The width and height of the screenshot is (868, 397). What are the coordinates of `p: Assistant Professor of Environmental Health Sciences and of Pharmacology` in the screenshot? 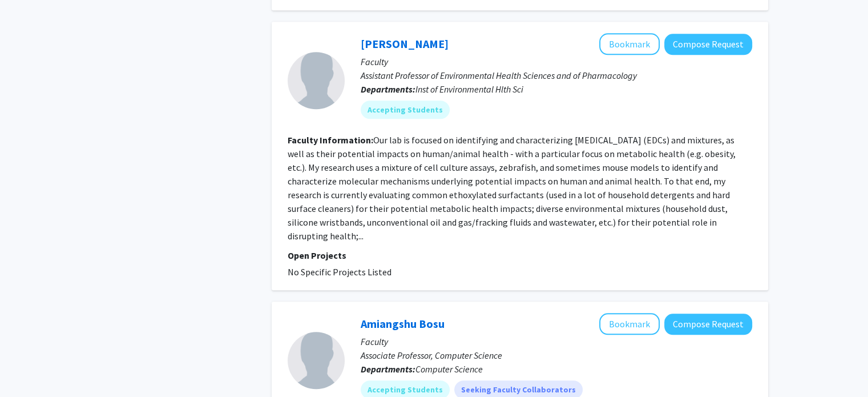 It's located at (556, 75).